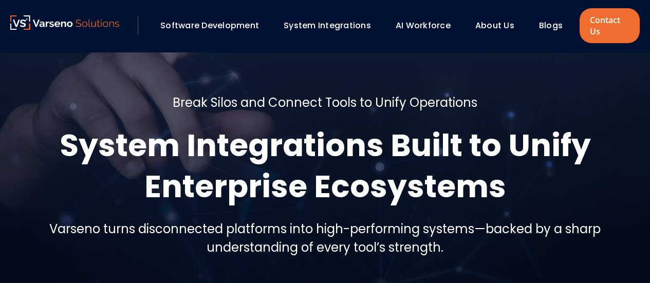 This screenshot has height=283, width=650. What do you see at coordinates (325, 238) in the screenshot?
I see `h5: Varseno turns disconnected platforms into high-performing systems—backed by a sharp understanding...` at bounding box center [325, 238].